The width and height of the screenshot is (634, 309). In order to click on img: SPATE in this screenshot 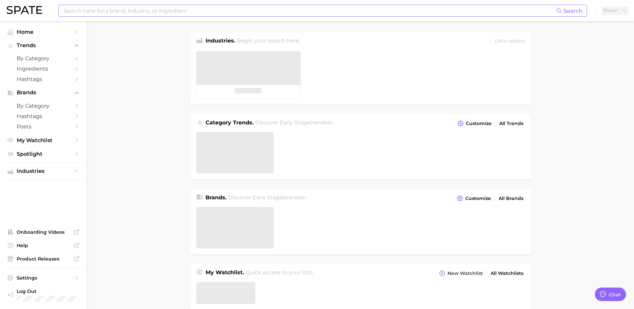, I will do `click(24, 10)`.